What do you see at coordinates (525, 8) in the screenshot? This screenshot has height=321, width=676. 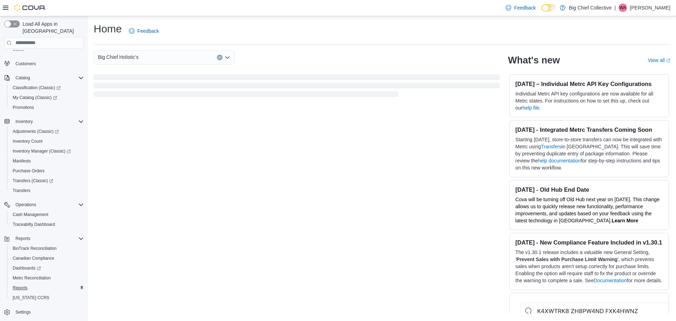 I see `span: Feedback` at bounding box center [525, 8].